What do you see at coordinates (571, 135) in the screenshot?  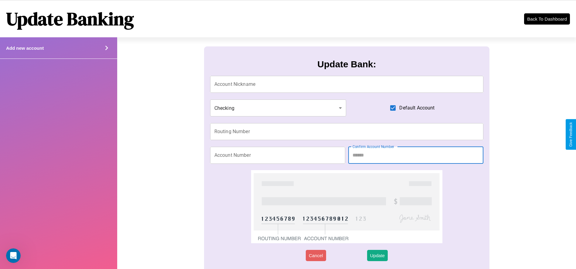 I see `div: Give Feedback` at bounding box center [571, 135].